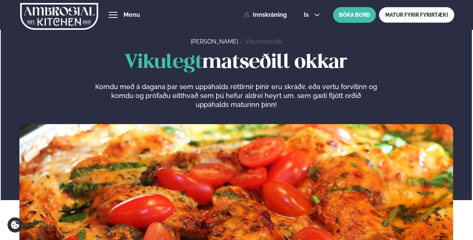 The image size is (473, 240). What do you see at coordinates (265, 15) in the screenshot?
I see `a: Innskráning` at bounding box center [265, 15].